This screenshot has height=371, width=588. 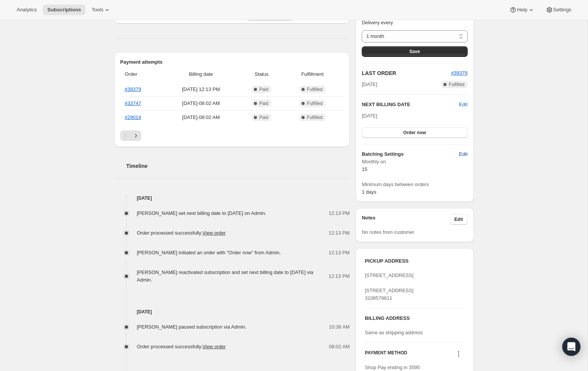 What do you see at coordinates (27, 10) in the screenshot?
I see `span: Analytics` at bounding box center [27, 10].